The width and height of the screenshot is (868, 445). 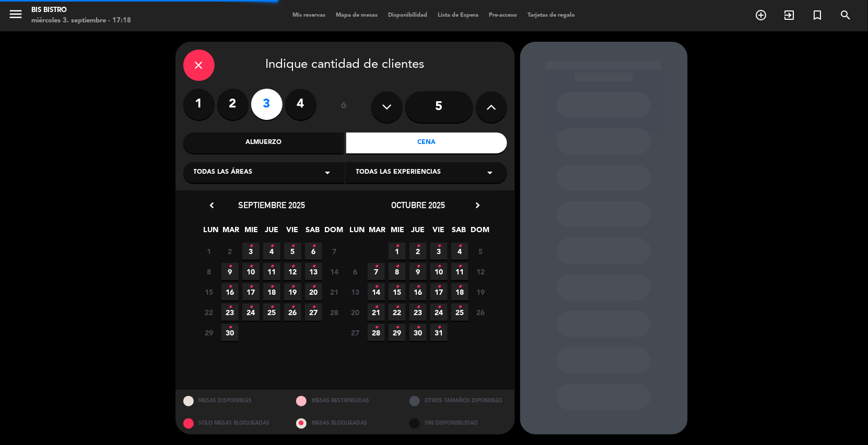 What do you see at coordinates (458, 401) in the screenshot?
I see `div: OTROS TAMAÑOS DIPONIBLES` at bounding box center [458, 401].